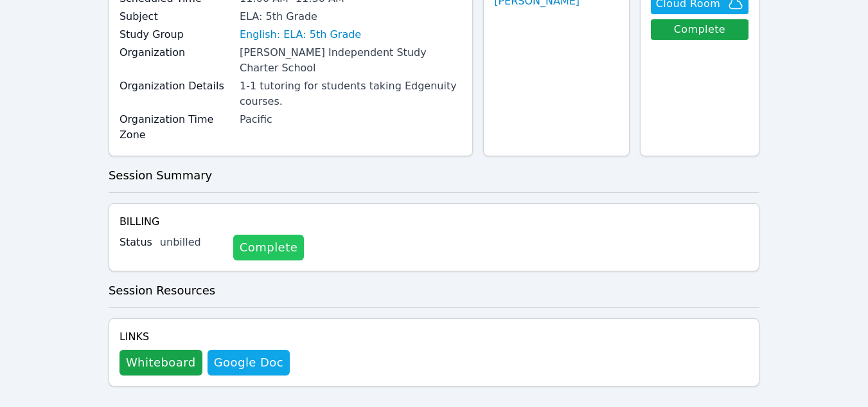  Describe the element at coordinates (176, 128) in the screenshot. I see `label: Organization Time Zone` at that location.